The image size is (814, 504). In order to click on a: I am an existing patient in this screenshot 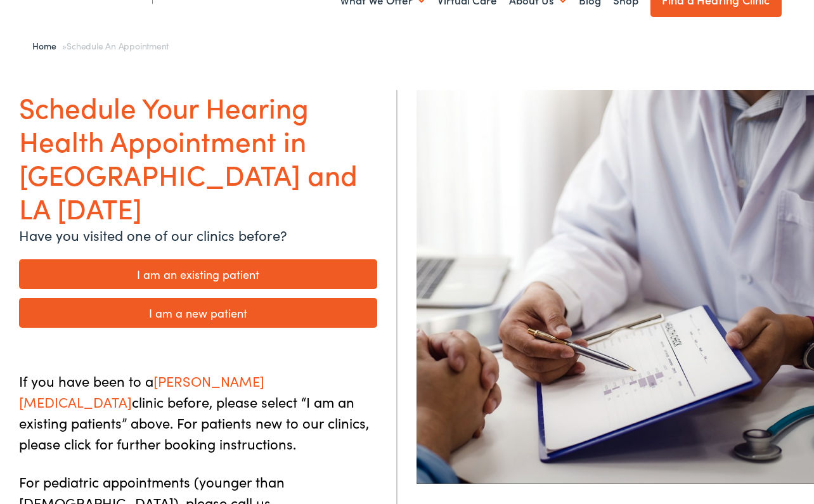, I will do `click(198, 274)`.